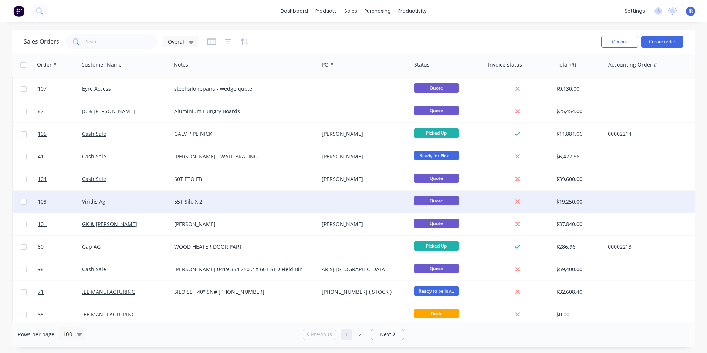  What do you see at coordinates (347, 334) in the screenshot?
I see `a: Page 1 is your current page` at bounding box center [347, 334].